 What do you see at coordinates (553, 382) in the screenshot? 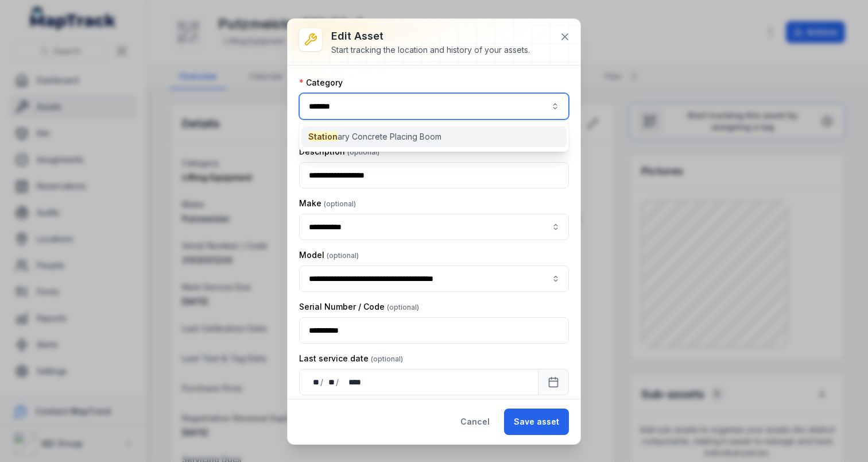
I see `button: Calendar` at bounding box center [553, 382].